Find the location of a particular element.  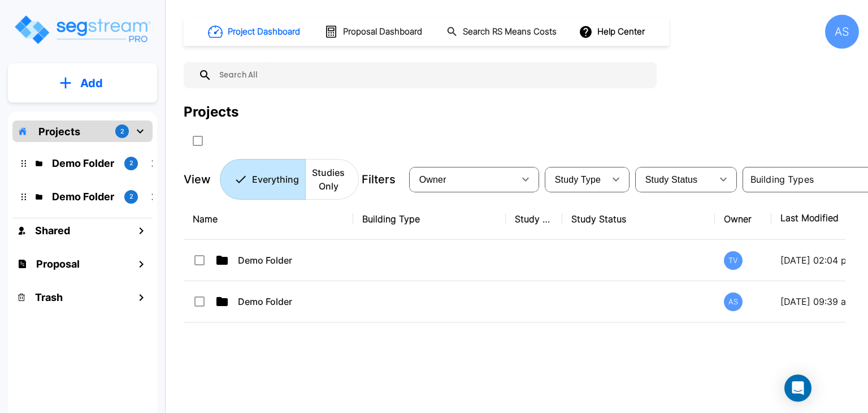

th: Study Status is located at coordinates (638, 219).